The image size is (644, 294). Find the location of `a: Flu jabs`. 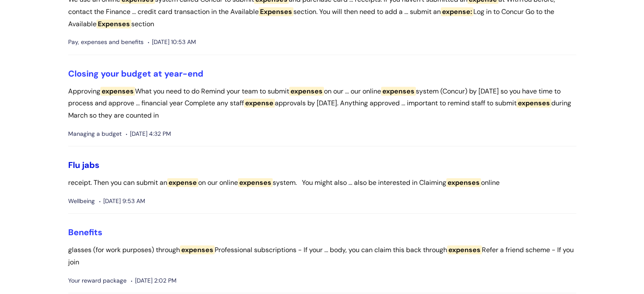

a: Flu jabs is located at coordinates (84, 165).